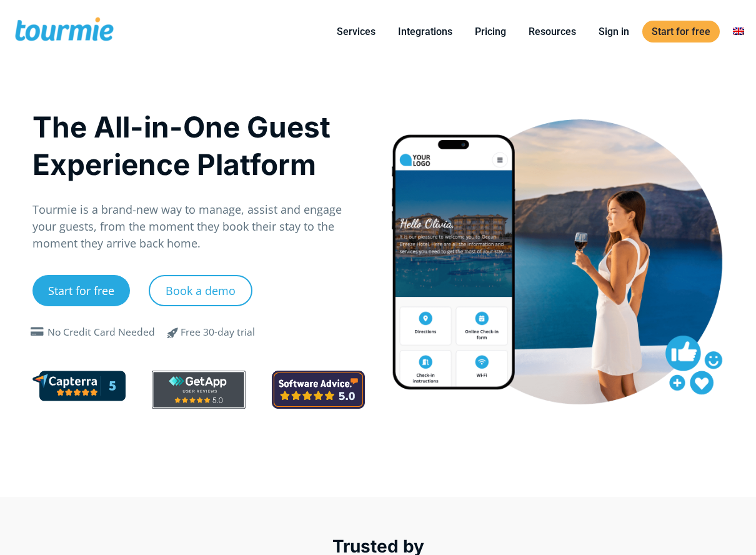 Image resolution: width=756 pixels, height=555 pixels. What do you see at coordinates (199, 146) in the screenshot?
I see `h1: The All-in-One Guest Experience Platform` at bounding box center [199, 146].